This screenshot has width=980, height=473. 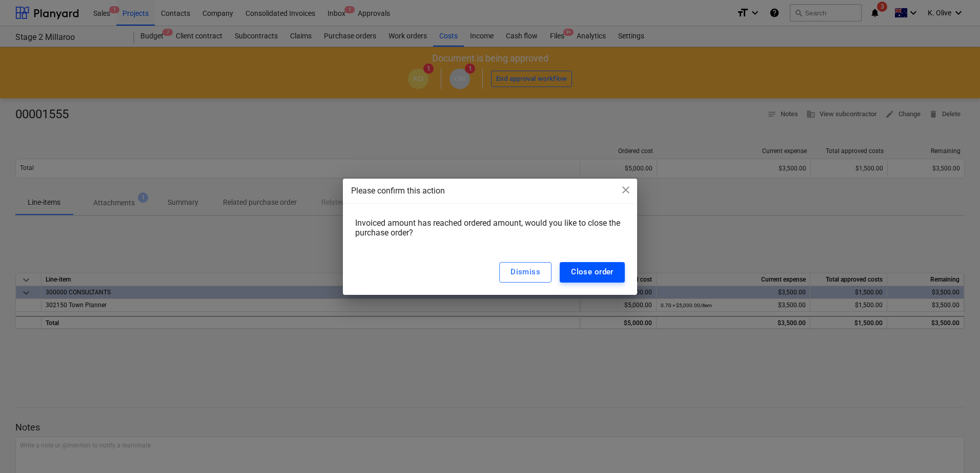 I want to click on button: Close order, so click(x=592, y=272).